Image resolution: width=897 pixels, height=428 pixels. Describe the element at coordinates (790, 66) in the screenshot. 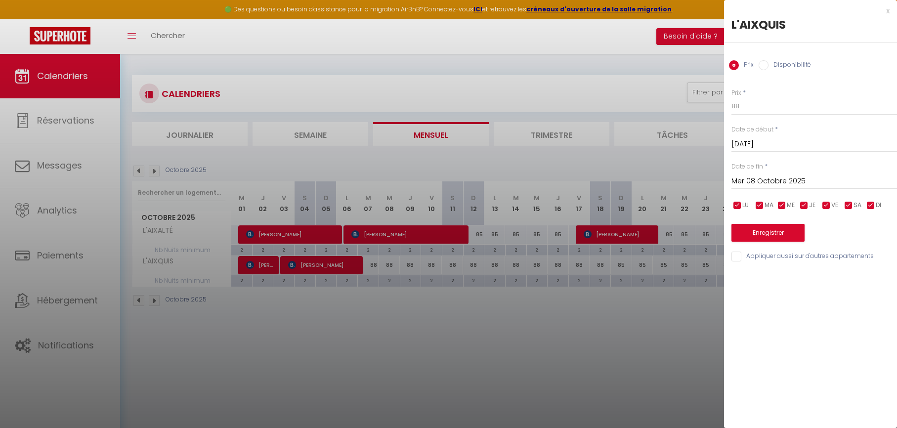

I see `label: Disponibilité` at that location.